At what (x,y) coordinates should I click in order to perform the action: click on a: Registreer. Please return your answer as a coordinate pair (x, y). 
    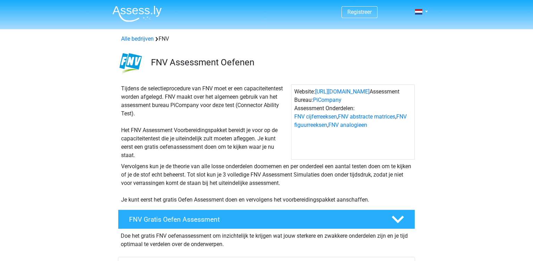
    Looking at the image, I should click on (360, 12).